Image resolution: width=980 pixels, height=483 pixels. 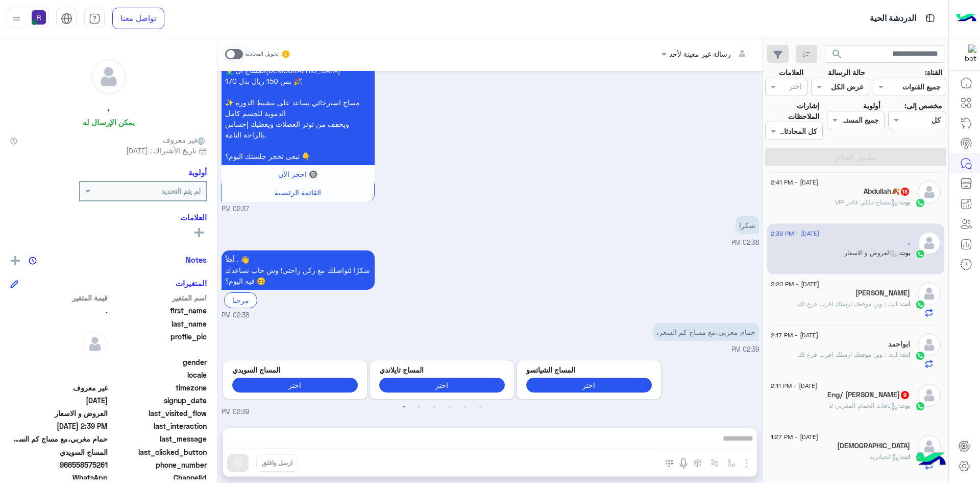 What do you see at coordinates (838, 54) in the screenshot?
I see `span: search` at bounding box center [838, 54].